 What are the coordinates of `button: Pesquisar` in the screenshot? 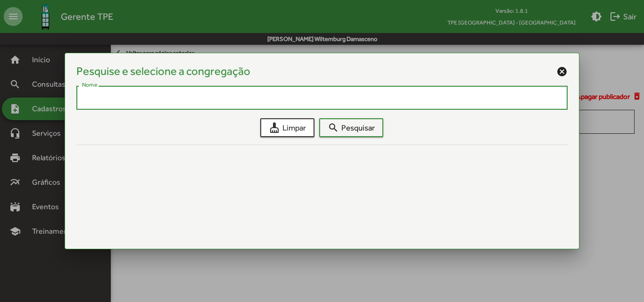 It's located at (351, 128).